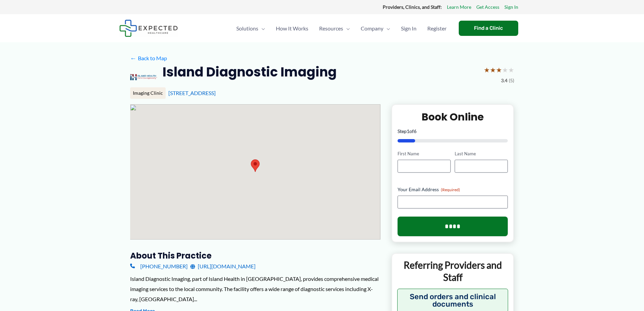 Image resolution: width=644 pixels, height=311 pixels. I want to click on a: How It Works, so click(292, 28).